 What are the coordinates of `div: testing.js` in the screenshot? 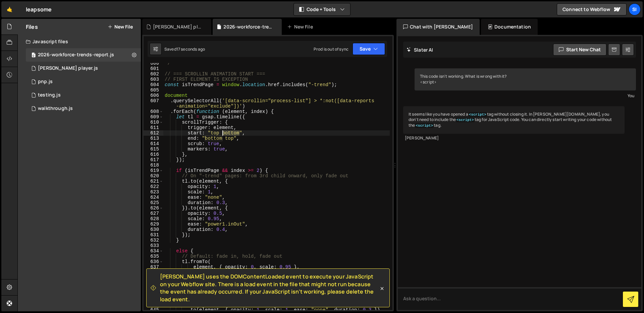 It's located at (49, 95).